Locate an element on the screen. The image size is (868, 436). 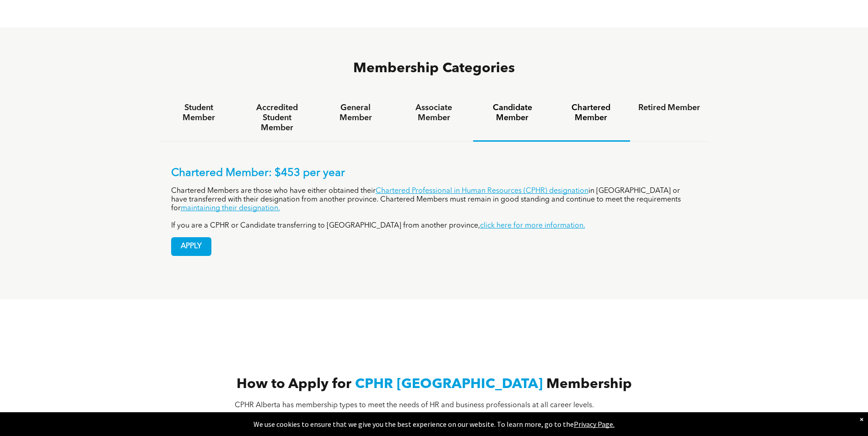
a: click here for more information. is located at coordinates (533, 226).